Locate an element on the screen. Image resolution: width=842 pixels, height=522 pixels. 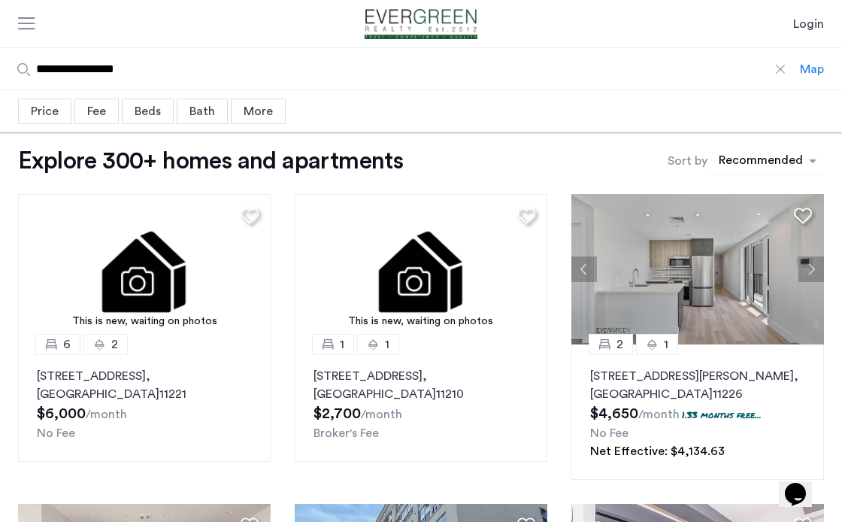
a: Cazamio Logo is located at coordinates (421, 24).